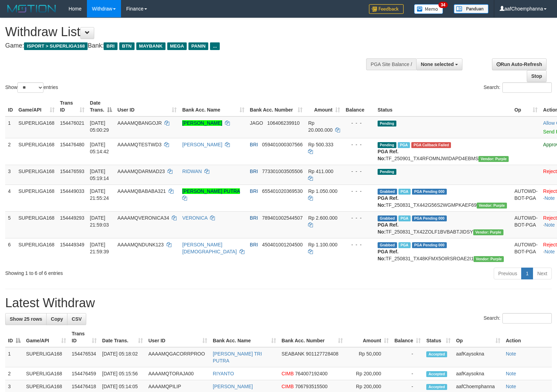 Image resolution: width=557 pixels, height=392 pixels. I want to click on span: Copy 706793515500 to clipboard, so click(311, 387).